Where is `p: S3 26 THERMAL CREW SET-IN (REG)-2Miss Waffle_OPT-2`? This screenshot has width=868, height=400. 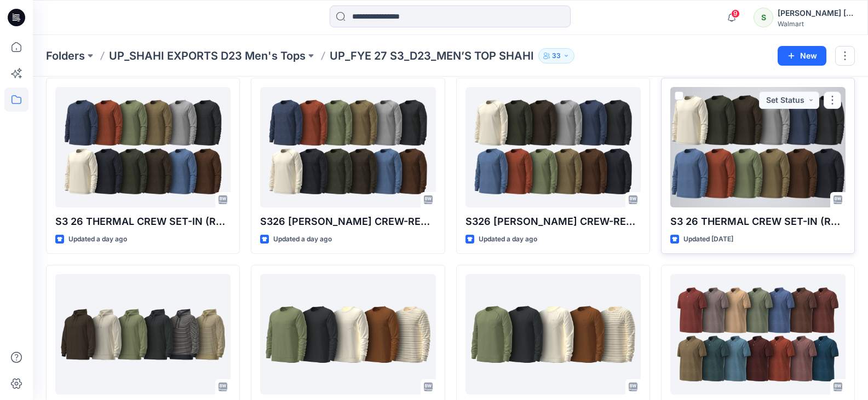 p: S3 26 THERMAL CREW SET-IN (REG)-2Miss Waffle_OPT-2 is located at coordinates (143, 222).